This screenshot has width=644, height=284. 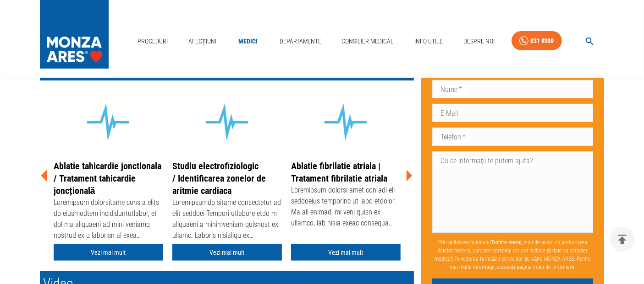 I want to click on a: Departamente, so click(x=300, y=41).